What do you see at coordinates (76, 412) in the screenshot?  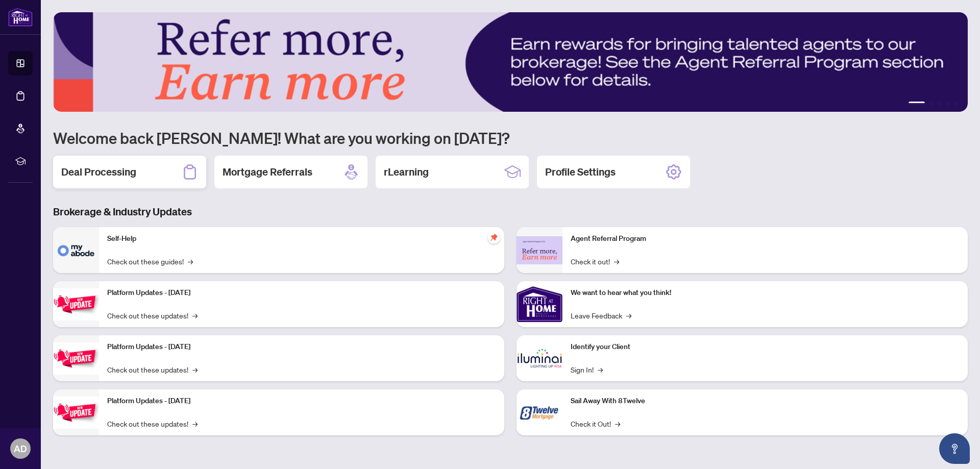 I see `img: Platform Updates - June 23, 2025` at bounding box center [76, 412].